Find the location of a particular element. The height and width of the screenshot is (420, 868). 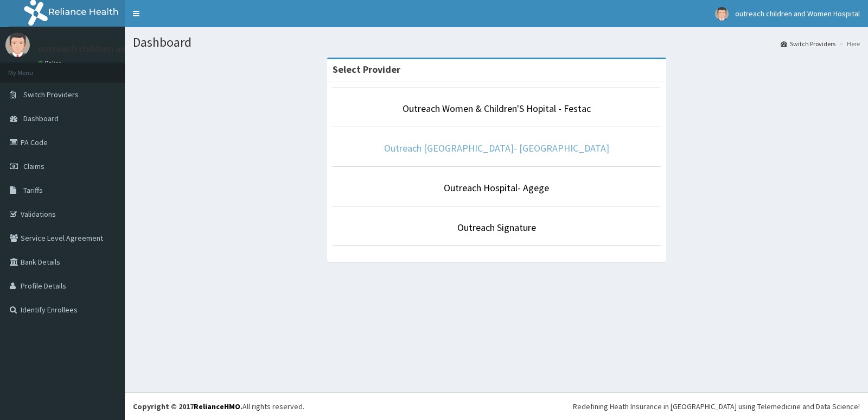

span: Tariffs is located at coordinates (33, 190).